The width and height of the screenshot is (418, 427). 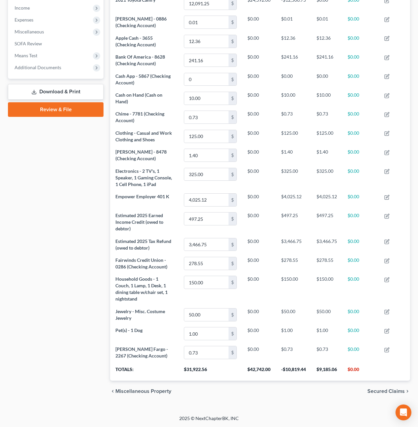 I want to click on th: $9,185.06, so click(x=327, y=371).